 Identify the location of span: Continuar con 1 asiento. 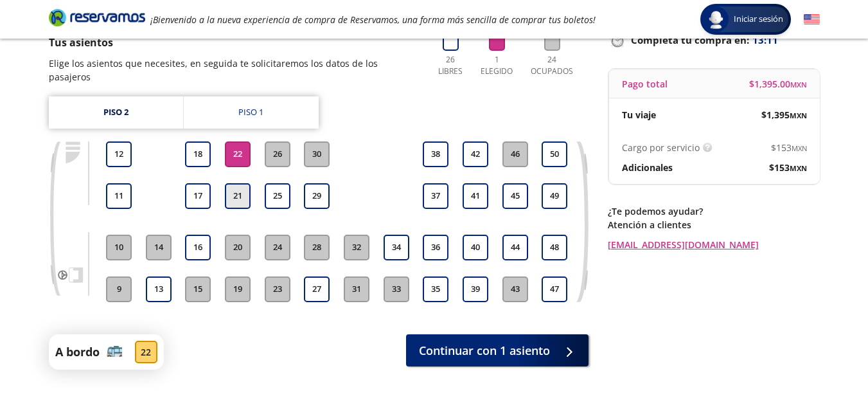
(485, 350).